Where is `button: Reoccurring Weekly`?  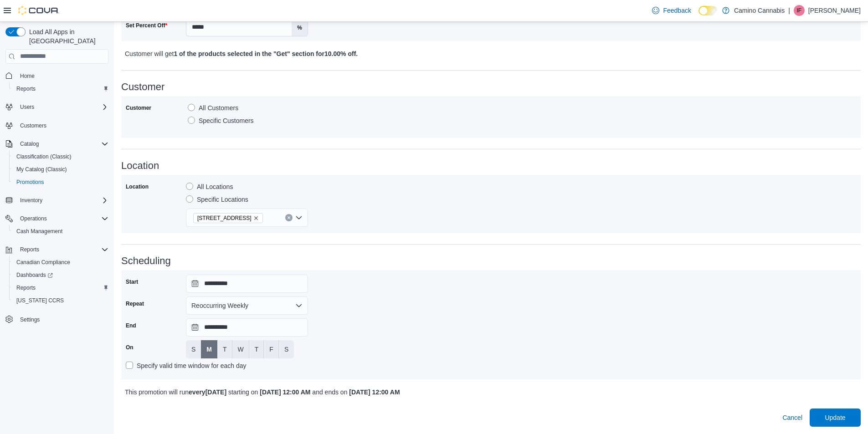 button: Reoccurring Weekly is located at coordinates (247, 306).